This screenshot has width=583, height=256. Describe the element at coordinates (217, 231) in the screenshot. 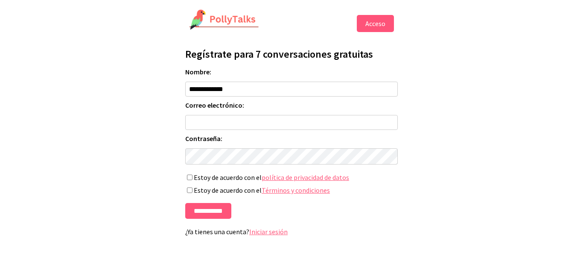

I see `font: ¿Ya tienes una cuenta?` at that location.